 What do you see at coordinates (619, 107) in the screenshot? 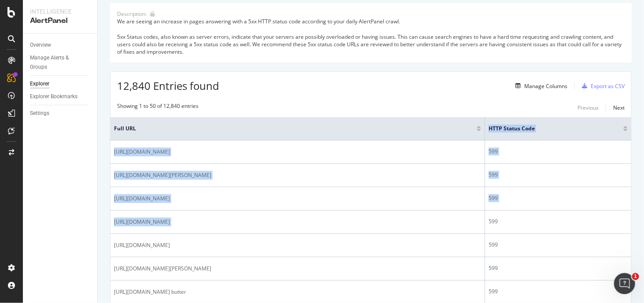
I see `button: Next` at bounding box center [619, 107].